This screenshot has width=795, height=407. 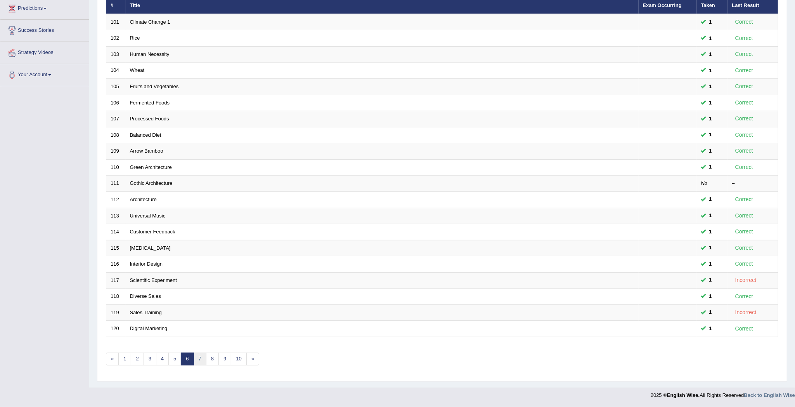 What do you see at coordinates (150, 102) in the screenshot?
I see `a: Fermented Foods` at bounding box center [150, 102].